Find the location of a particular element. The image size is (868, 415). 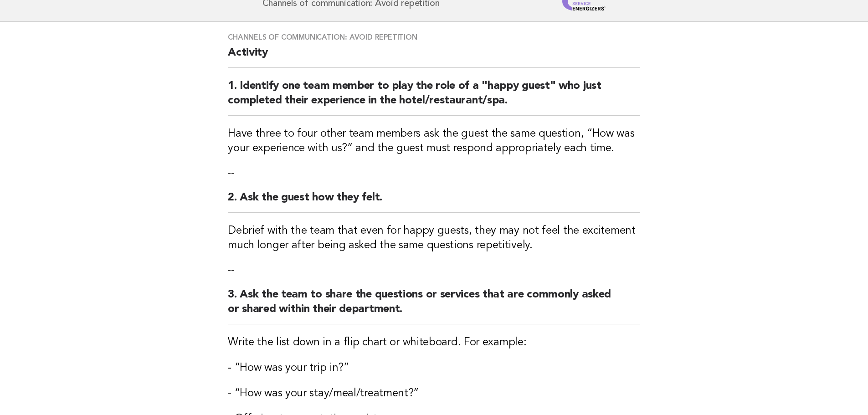

h3: Debrief with the team that even for happy guests, they may not feel the excitement much longer af... is located at coordinates (434, 238).